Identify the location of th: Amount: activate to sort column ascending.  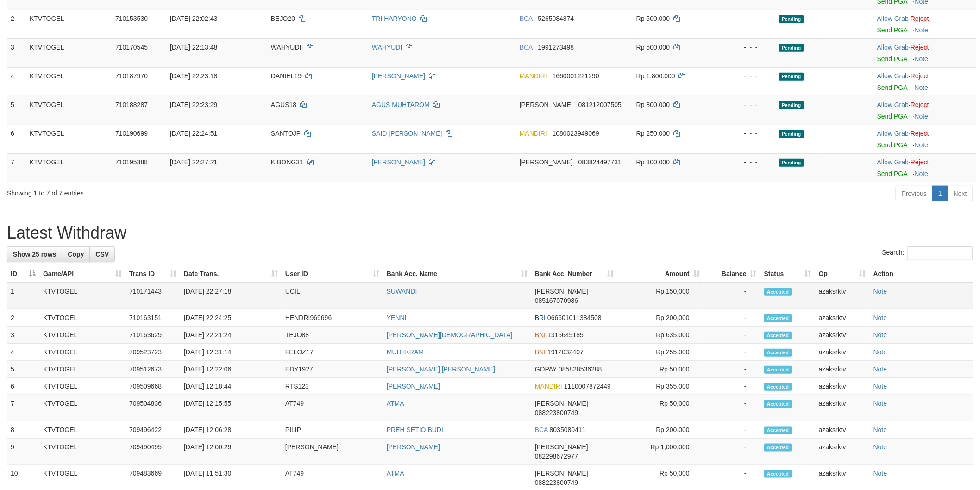
(661, 274).